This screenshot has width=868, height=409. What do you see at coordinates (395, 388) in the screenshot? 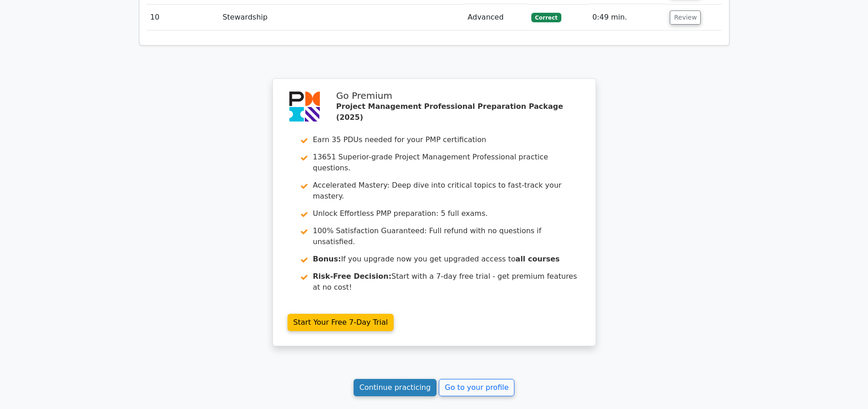
I see `a: Continue practicing` at bounding box center [395, 388].